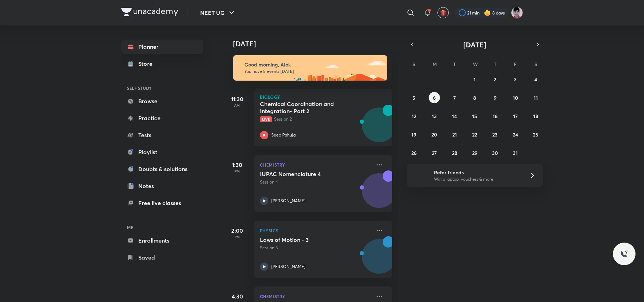  What do you see at coordinates (495, 153) in the screenshot?
I see `abbr: October 30, 2025` at bounding box center [495, 153].